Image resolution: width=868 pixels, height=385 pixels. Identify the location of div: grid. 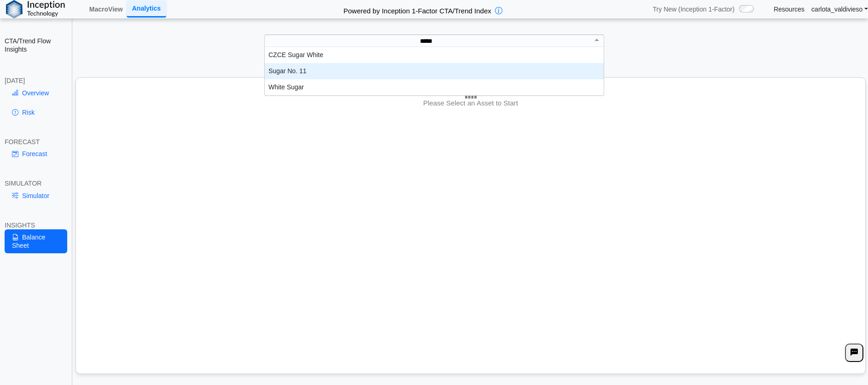
(434, 71).